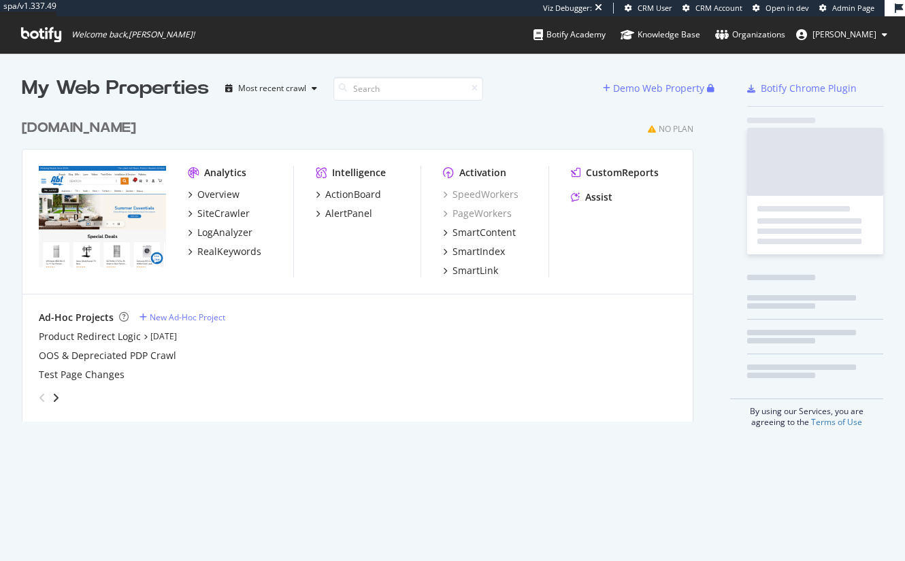 This screenshot has height=561, width=905. What do you see at coordinates (750, 35) in the screenshot?
I see `a: Organizations` at bounding box center [750, 35].